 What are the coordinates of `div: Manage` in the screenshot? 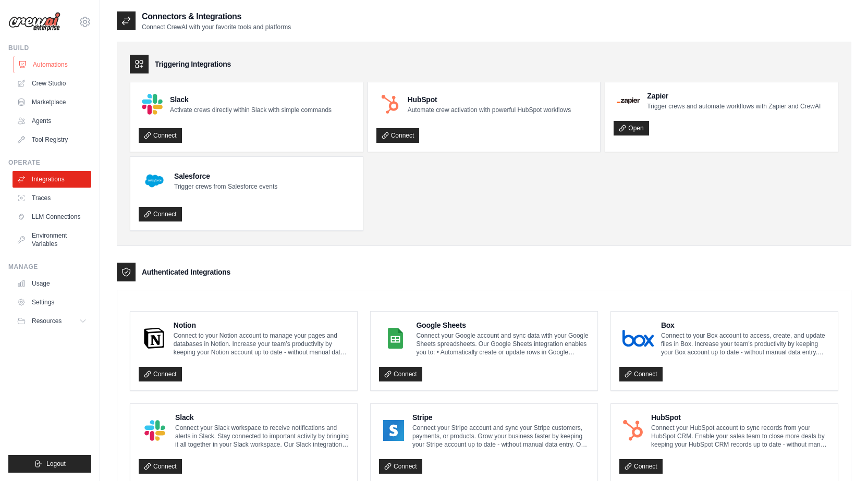 It's located at (50, 267).